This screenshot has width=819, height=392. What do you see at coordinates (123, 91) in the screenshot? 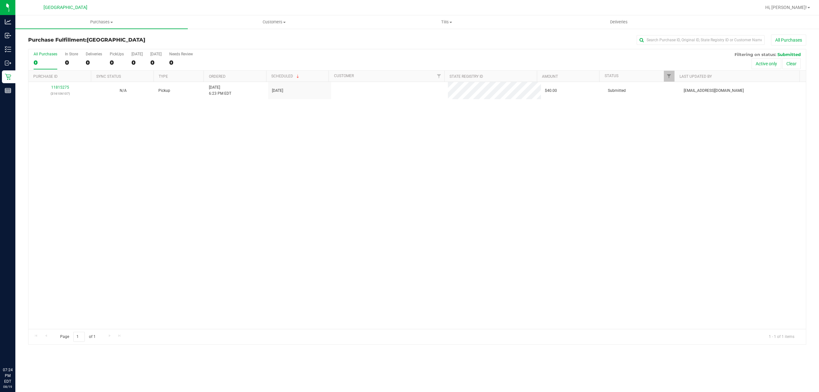
I see `span: Not Applicable` at bounding box center [123, 91].